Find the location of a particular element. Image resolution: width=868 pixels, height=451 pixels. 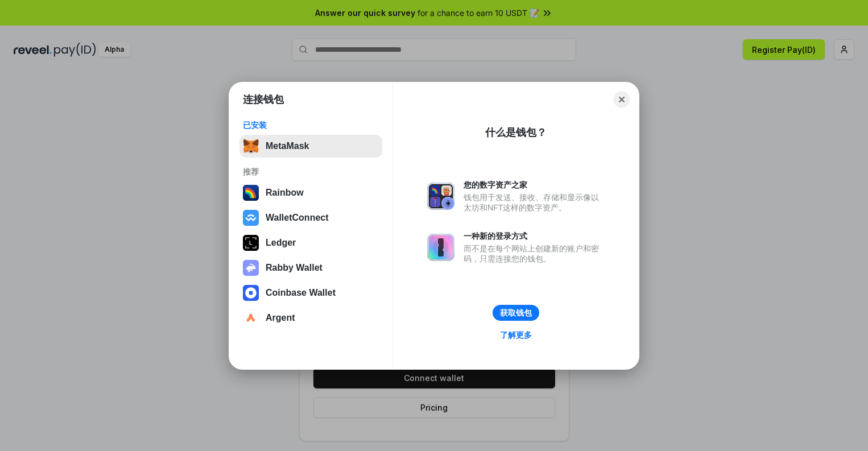

div: WalletConnect is located at coordinates (297, 218).